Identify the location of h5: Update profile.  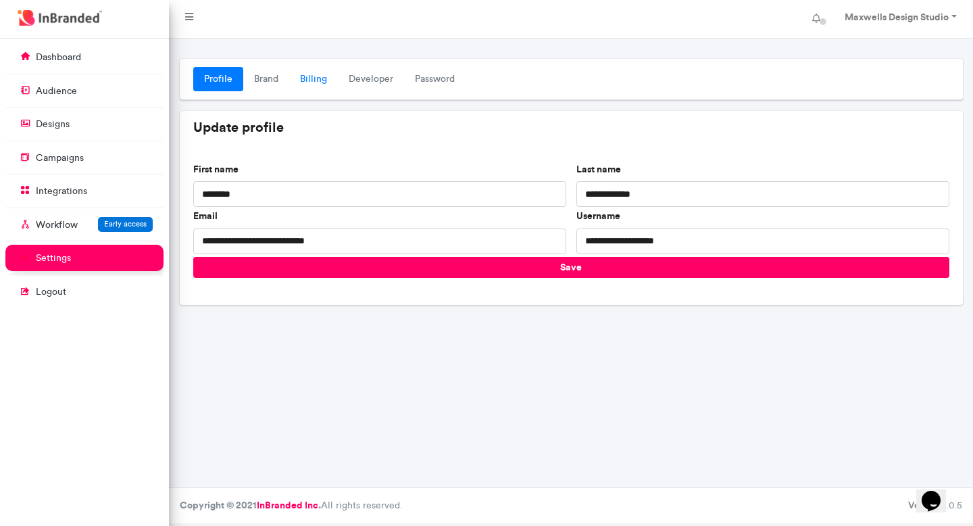
(571, 127).